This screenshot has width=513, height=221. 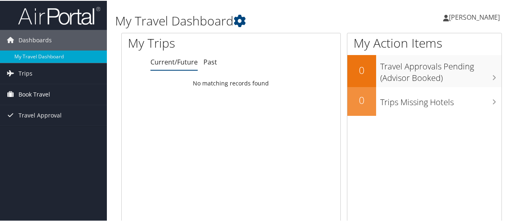 What do you see at coordinates (246, 20) in the screenshot?
I see `h1: My Travel Dashboard` at bounding box center [246, 20].